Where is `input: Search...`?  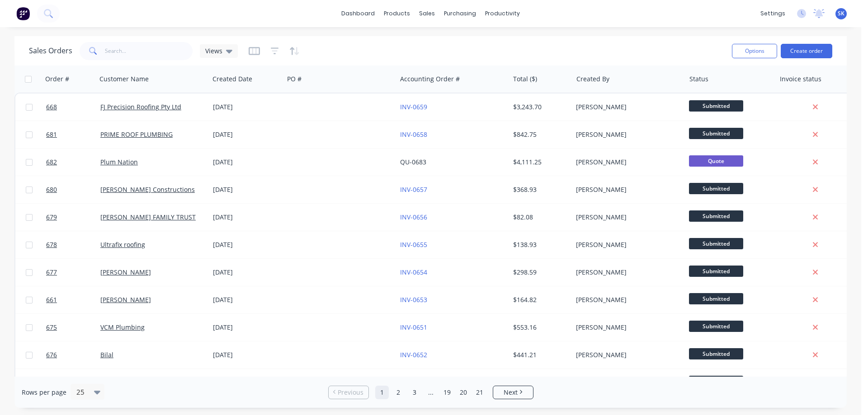 input: Search... is located at coordinates (149, 51).